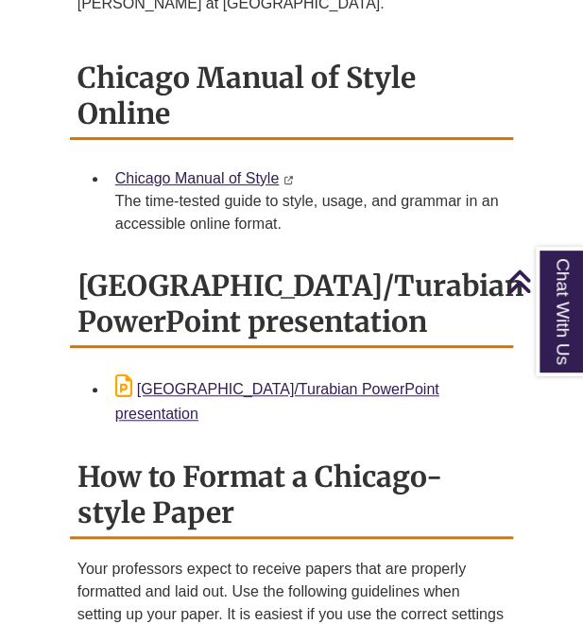  I want to click on i: This link opens in a new window, so click(288, 180).